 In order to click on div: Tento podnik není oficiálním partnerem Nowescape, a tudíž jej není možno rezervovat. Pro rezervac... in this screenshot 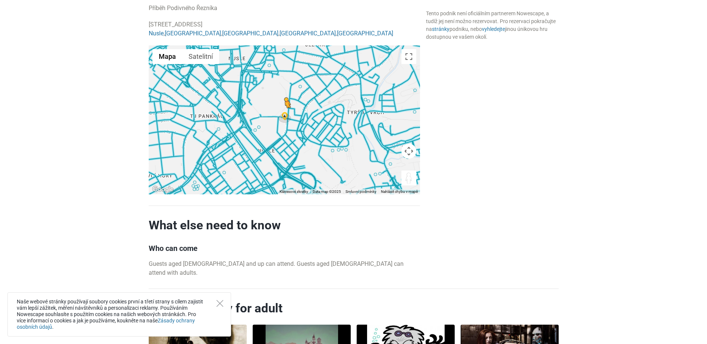, I will do `click(492, 25)`.